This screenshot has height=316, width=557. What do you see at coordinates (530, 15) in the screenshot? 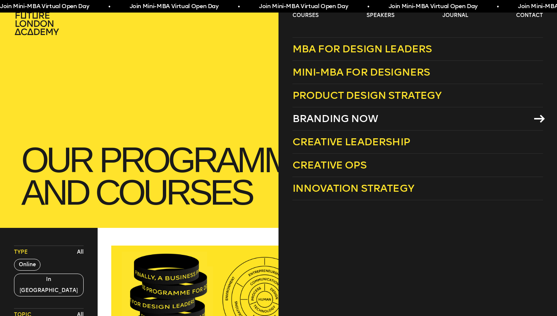
I see `a: contact` at bounding box center [530, 15].